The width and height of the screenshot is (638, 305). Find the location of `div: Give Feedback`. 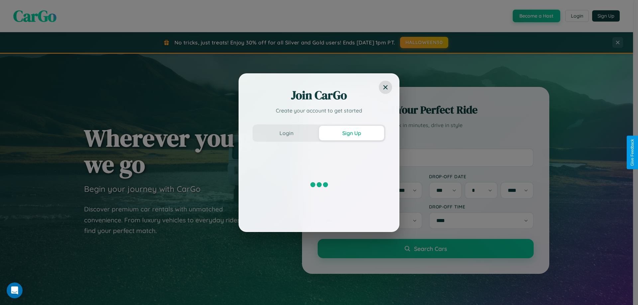

div: Give Feedback is located at coordinates (632, 152).